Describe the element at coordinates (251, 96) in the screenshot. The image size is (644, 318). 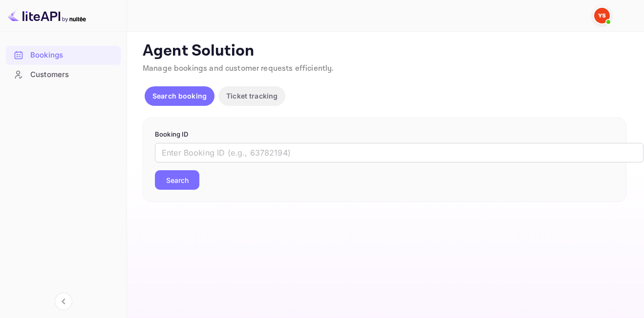
I see `p: Ticket tracking` at that location.